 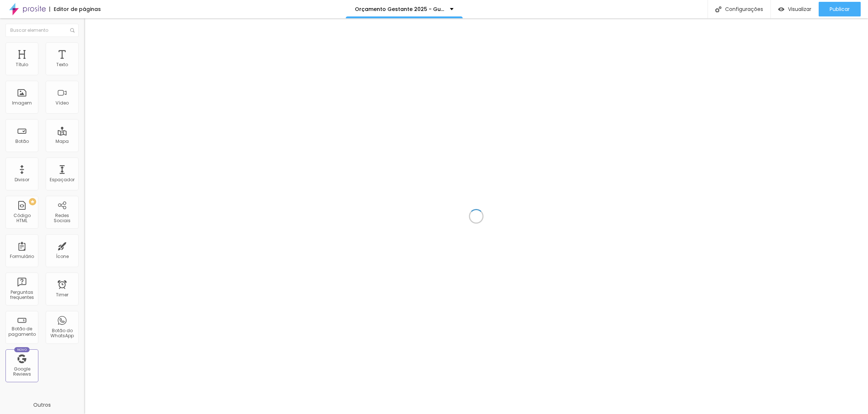 I want to click on div: Texto, so click(x=62, y=65).